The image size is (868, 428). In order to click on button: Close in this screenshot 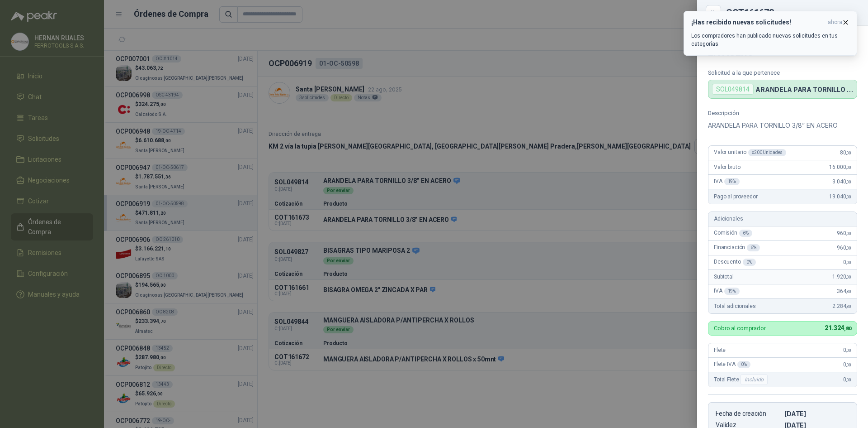, I will do `click(714, 13)`.